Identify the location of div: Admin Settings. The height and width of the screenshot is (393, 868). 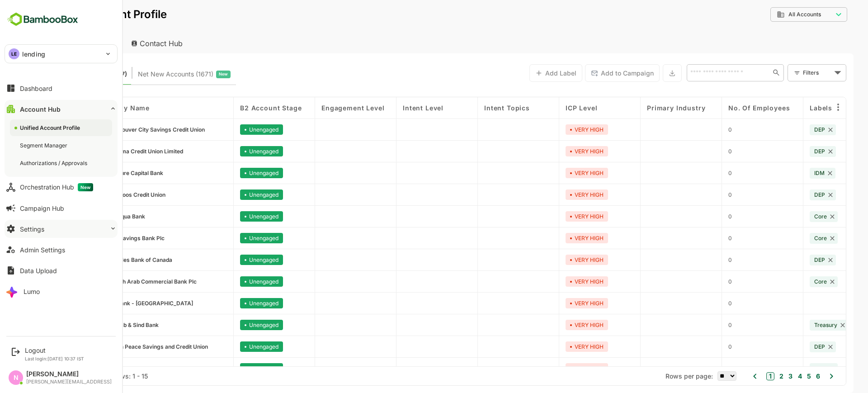
(43, 250).